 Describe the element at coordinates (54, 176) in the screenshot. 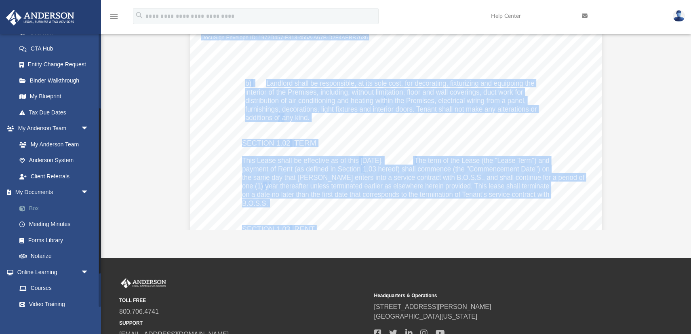

I see `a: Client Referrals` at that location.